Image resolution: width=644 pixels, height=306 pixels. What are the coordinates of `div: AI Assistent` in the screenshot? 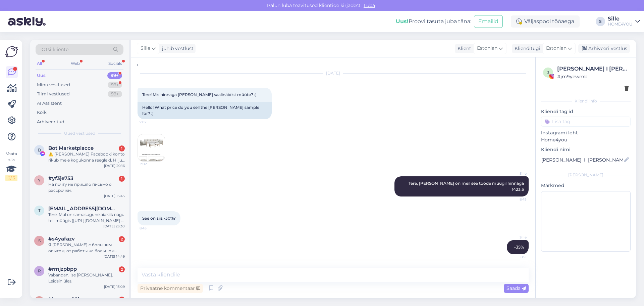 It's located at (49, 104).